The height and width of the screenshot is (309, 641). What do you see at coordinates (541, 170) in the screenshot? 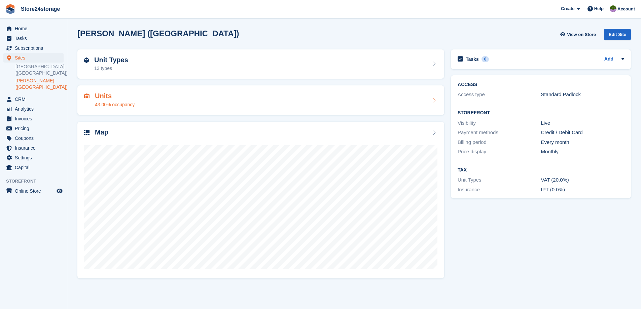
I see `h2: Tax` at bounding box center [541, 170].